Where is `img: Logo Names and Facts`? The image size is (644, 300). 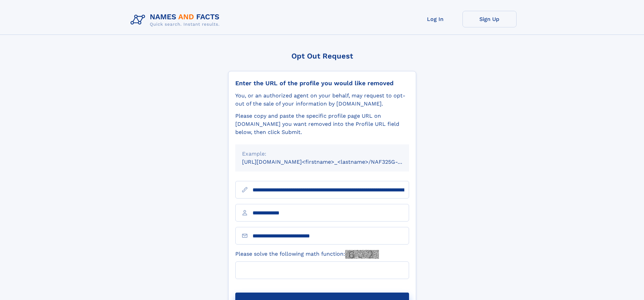 img: Logo Names and Facts is located at coordinates (177, 20).